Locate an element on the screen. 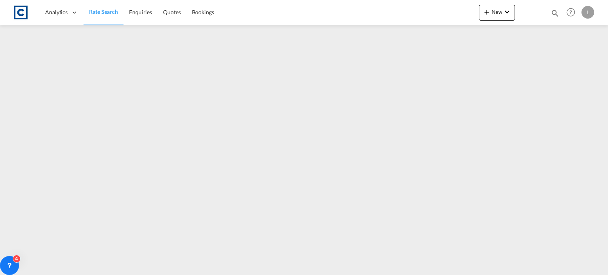 This screenshot has height=275, width=608. span: Help is located at coordinates (571, 12).